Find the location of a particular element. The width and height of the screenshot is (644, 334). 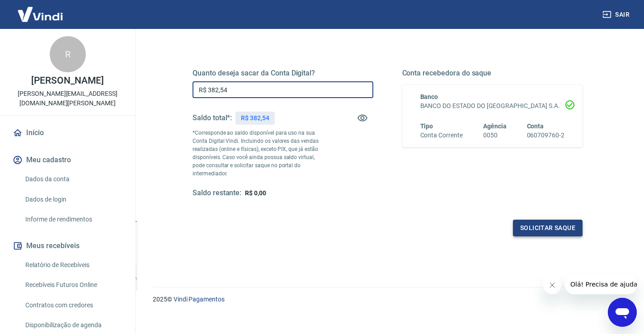

span: Conta is located at coordinates (536, 126).